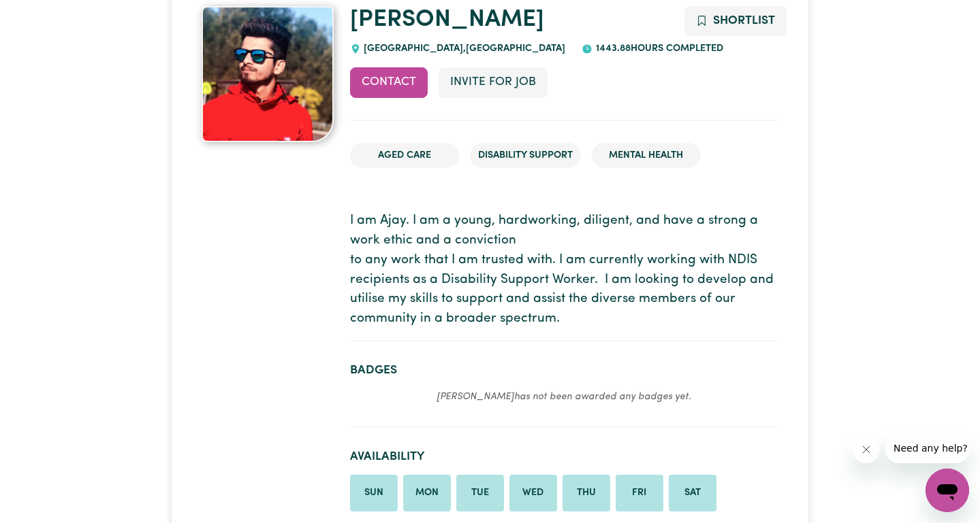 Image resolution: width=980 pixels, height=523 pixels. What do you see at coordinates (525, 156) in the screenshot?
I see `li: Disability Support` at bounding box center [525, 156].